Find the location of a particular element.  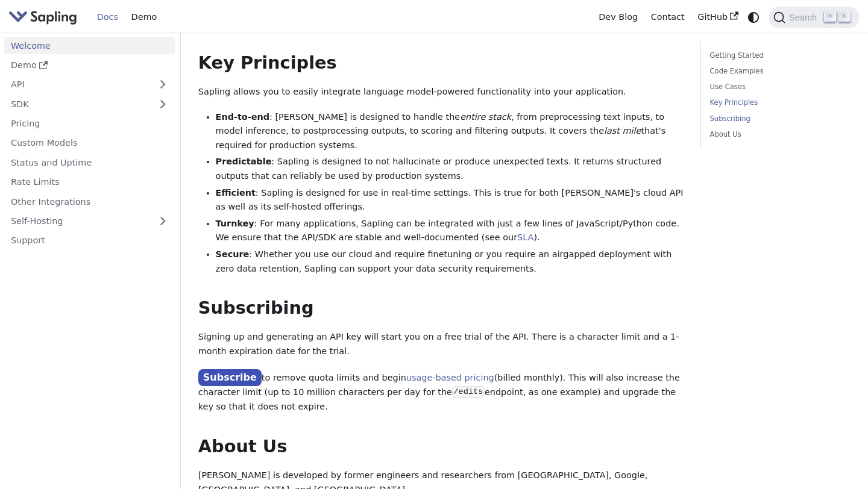

button: Search (Command+K) is located at coordinates (814, 18).